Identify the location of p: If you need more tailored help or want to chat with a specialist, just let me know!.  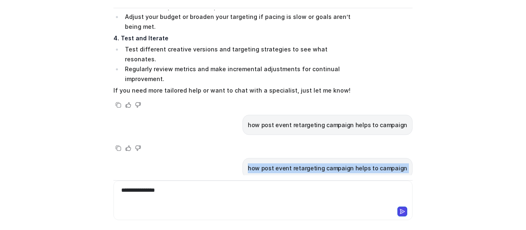
(234, 90).